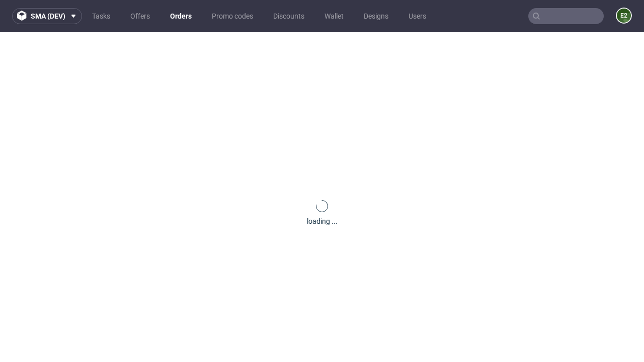  I want to click on a: Offers, so click(140, 16).